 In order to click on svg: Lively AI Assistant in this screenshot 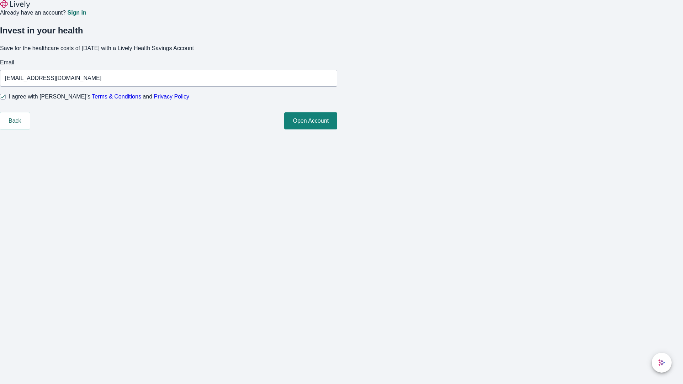, I will do `click(661, 363)`.